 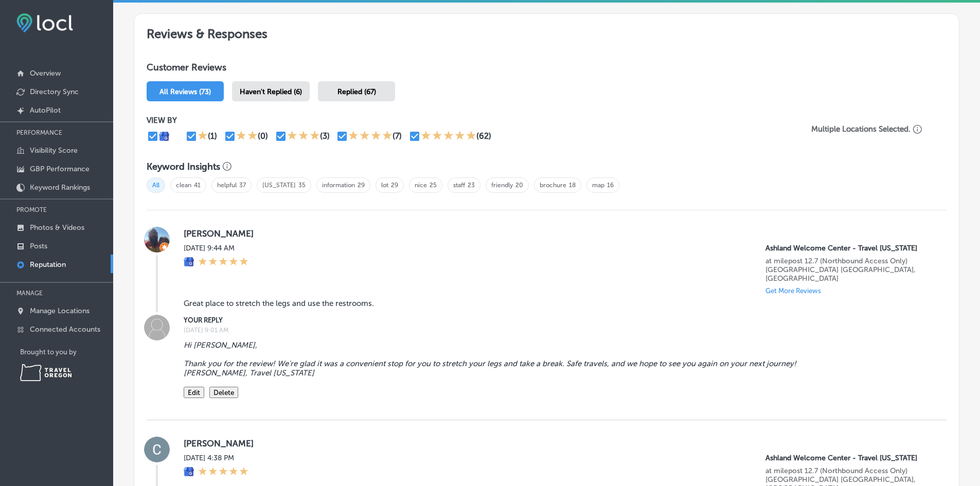 What do you see at coordinates (860, 129) in the screenshot?
I see `p: Multiple Locations Selected.` at bounding box center [860, 129].